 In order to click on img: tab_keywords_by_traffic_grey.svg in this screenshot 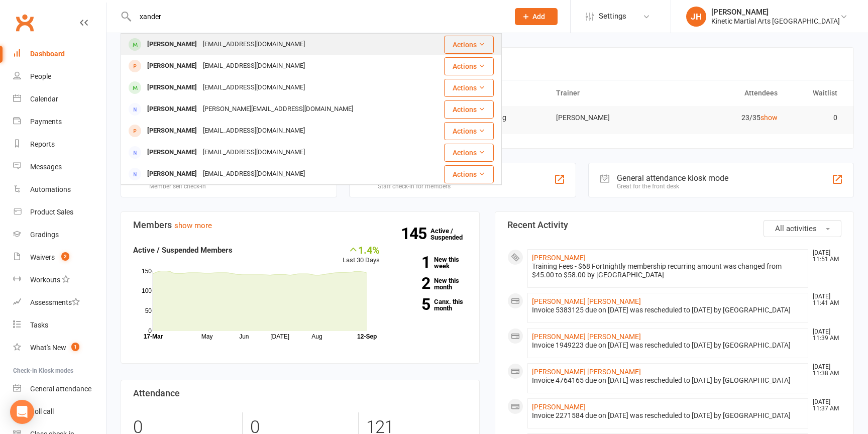, I will do `click(104, 62)`.